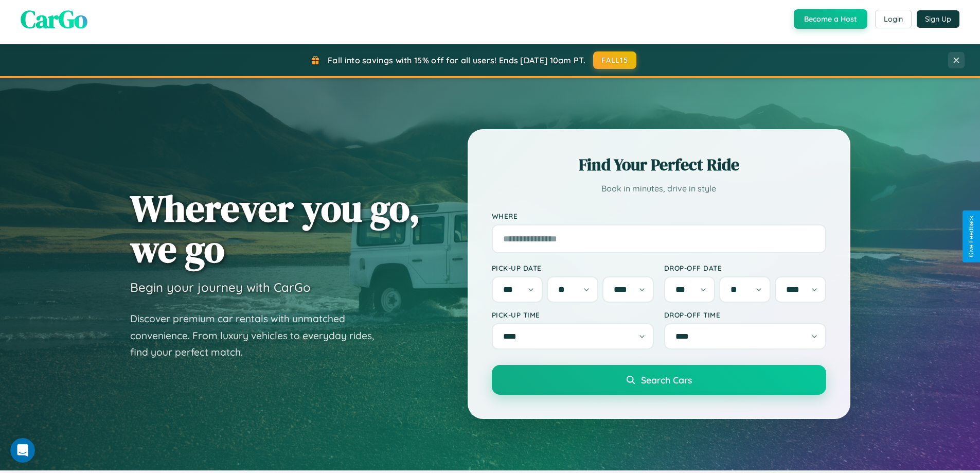 This screenshot has width=980, height=473. I want to click on button: Sign Up, so click(938, 19).